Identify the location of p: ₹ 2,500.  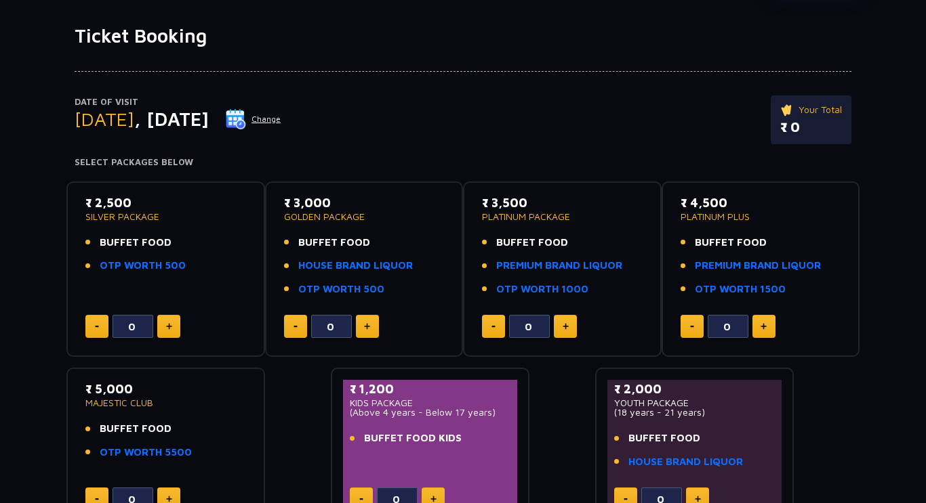
(165, 203).